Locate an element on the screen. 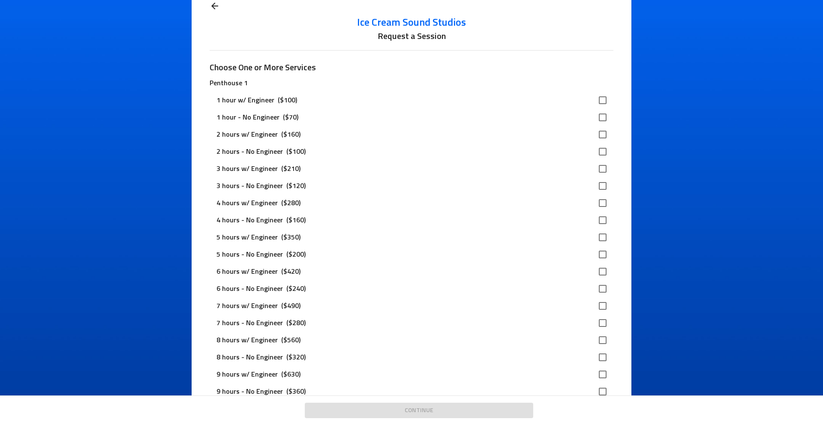 This screenshot has width=823, height=425. p: 3 hours - No Engineer is located at coordinates (249, 186).